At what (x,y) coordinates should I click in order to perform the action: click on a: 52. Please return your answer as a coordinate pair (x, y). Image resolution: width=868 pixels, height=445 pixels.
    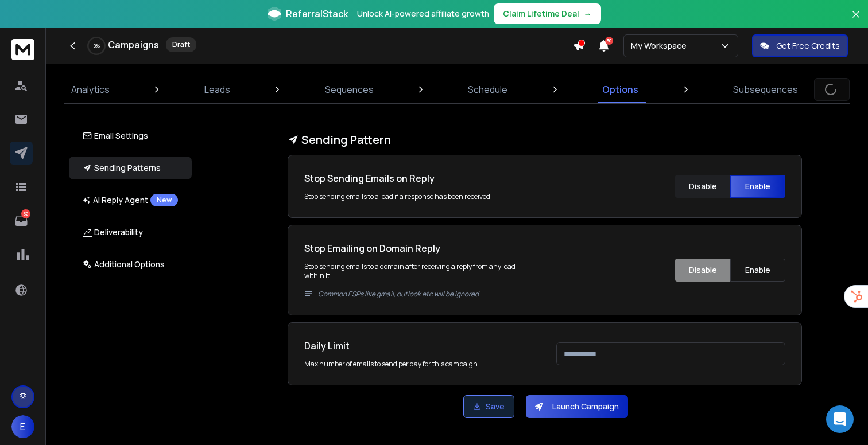
    Looking at the image, I should click on (21, 221).